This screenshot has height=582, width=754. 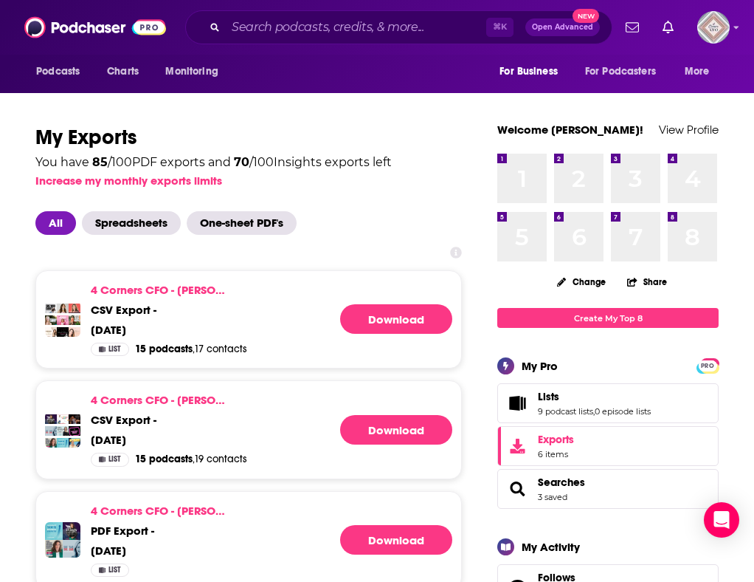 I want to click on span: Podcasts, so click(x=58, y=72).